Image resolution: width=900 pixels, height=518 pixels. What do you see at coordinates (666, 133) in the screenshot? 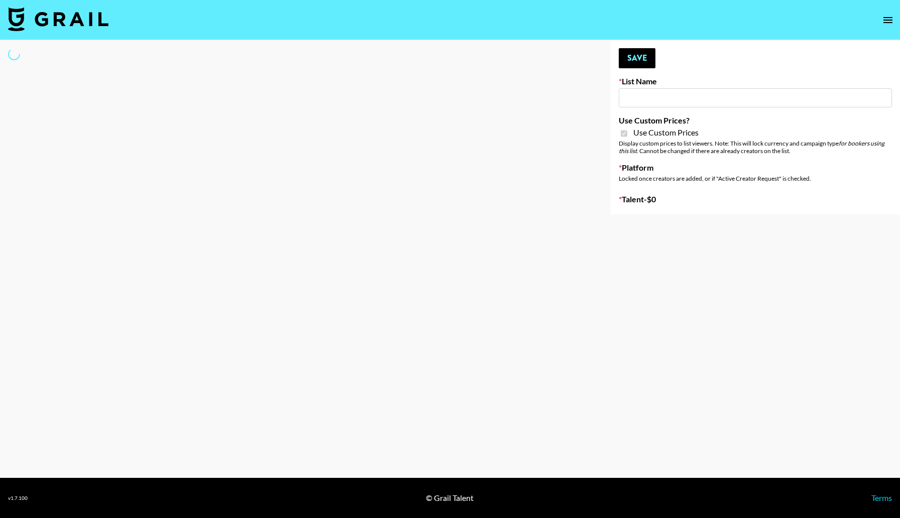
I see `span: Use Custom Prices` at bounding box center [666, 133].